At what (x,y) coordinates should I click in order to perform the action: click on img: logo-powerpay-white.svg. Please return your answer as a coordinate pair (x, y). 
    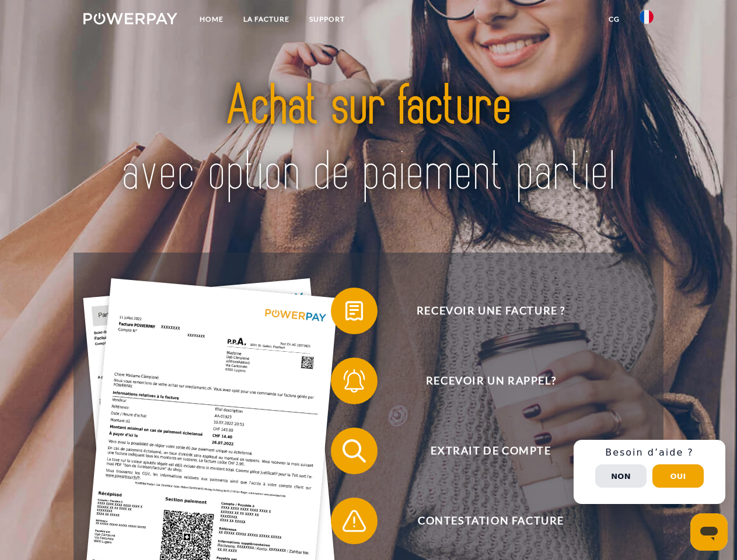
    Looking at the image, I should click on (130, 19).